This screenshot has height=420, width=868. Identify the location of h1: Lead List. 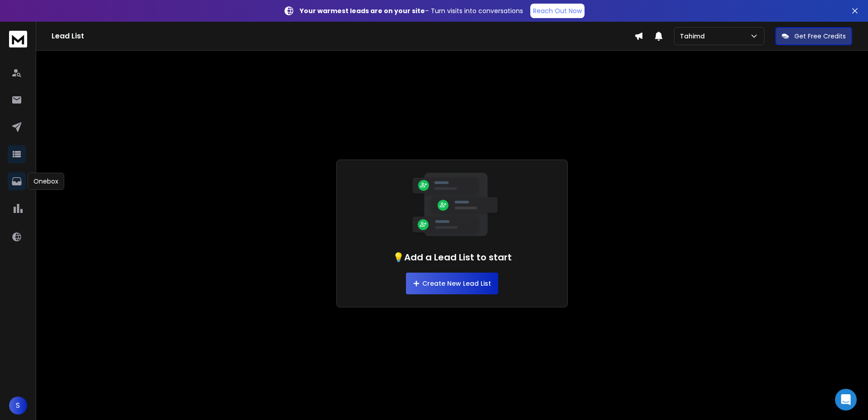
(343, 36).